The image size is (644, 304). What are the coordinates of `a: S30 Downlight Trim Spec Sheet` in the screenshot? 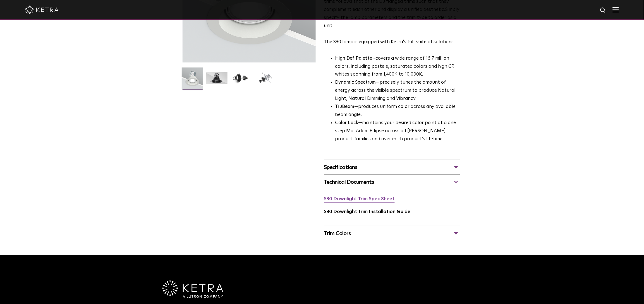 It's located at (359, 199).